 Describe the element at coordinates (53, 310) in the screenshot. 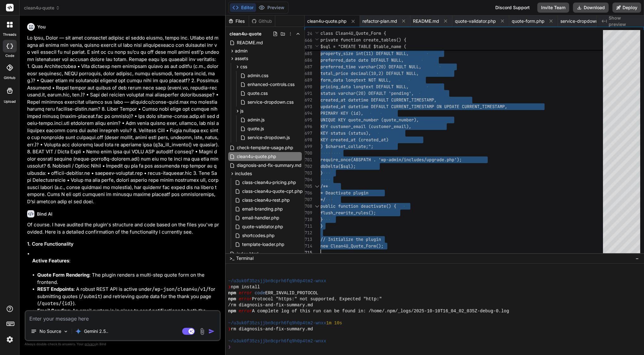

I see `strong: Email Sending` at that location.